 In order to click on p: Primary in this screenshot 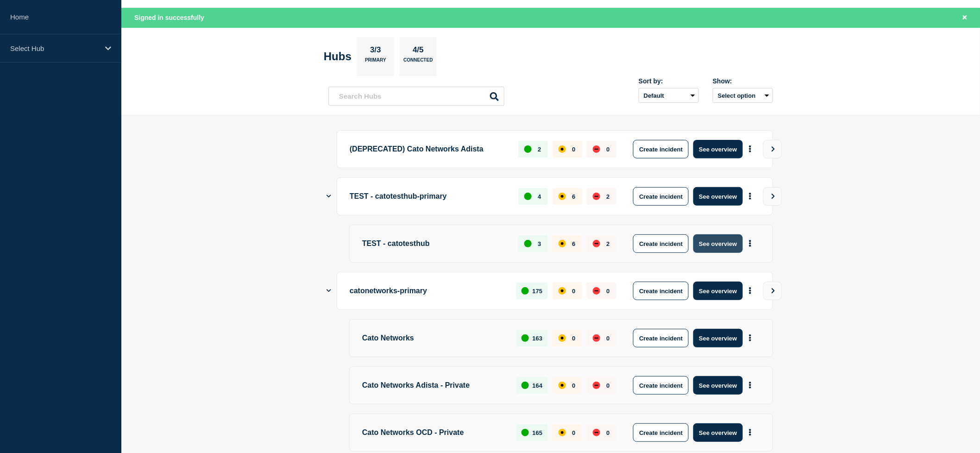, I will do `click(376, 62)`.